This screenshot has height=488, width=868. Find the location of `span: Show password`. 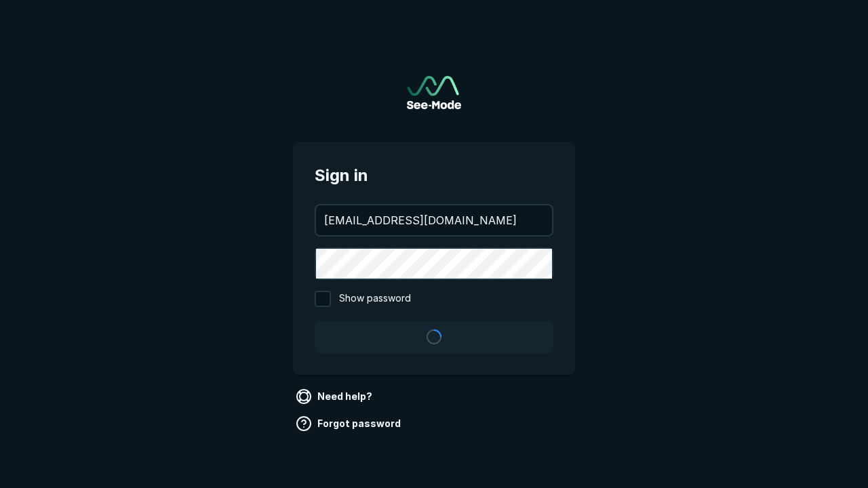

span: Show password is located at coordinates (375, 299).